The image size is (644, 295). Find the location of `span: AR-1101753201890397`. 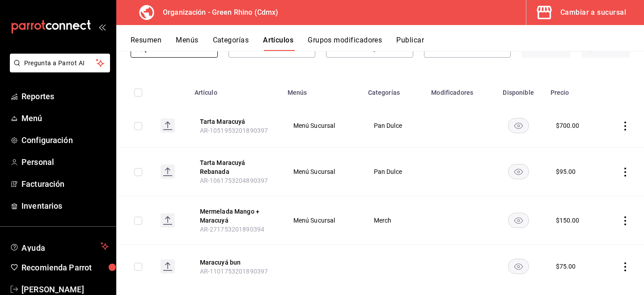

span: AR-1101753201890397 is located at coordinates (234, 271).